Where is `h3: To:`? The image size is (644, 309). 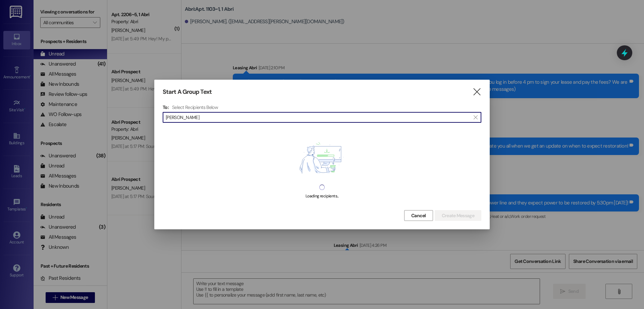
h3: To: is located at coordinates (165, 107).